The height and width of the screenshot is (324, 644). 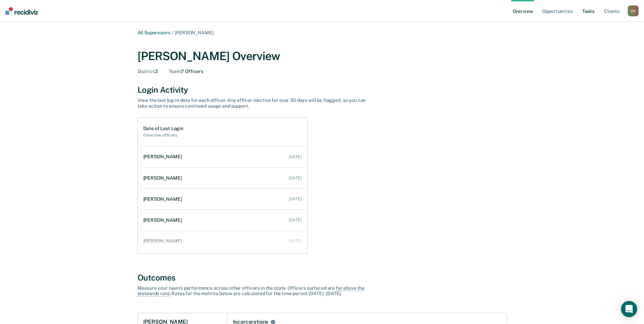 I want to click on div: 2, so click(x=148, y=71).